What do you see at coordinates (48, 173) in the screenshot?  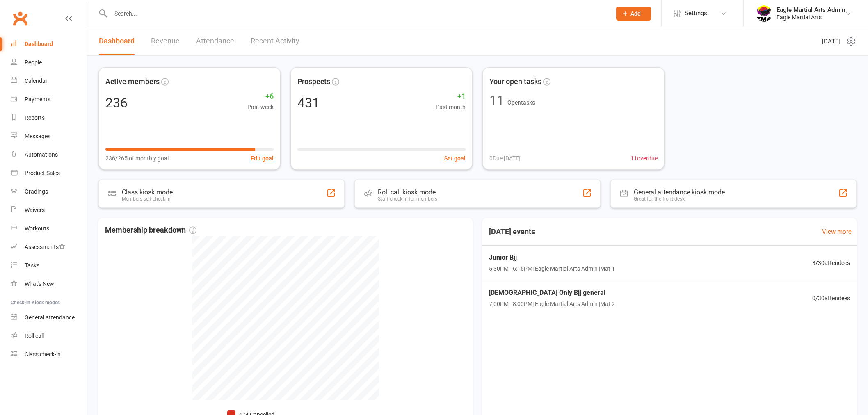 I see `a: Product Sales` at bounding box center [48, 173].